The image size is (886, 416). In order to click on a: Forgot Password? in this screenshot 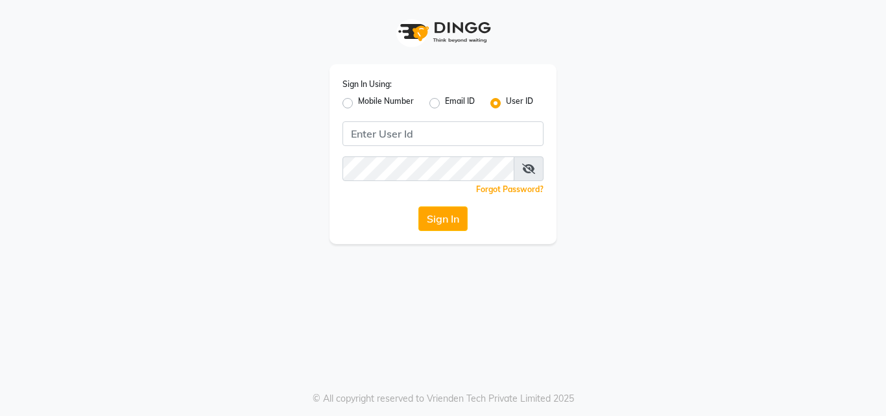, I will do `click(510, 189)`.